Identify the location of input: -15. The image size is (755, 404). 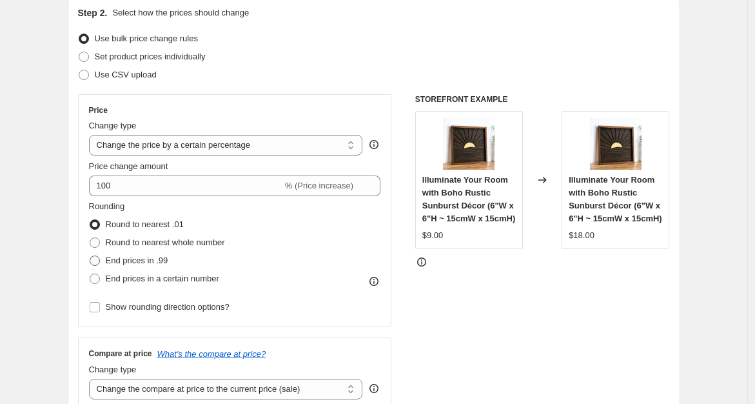
(186, 186).